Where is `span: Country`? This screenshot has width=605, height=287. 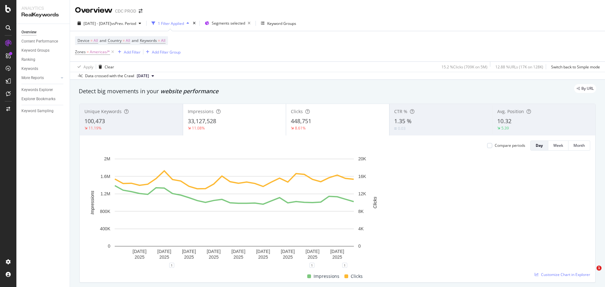 span: Country is located at coordinates (115, 40).